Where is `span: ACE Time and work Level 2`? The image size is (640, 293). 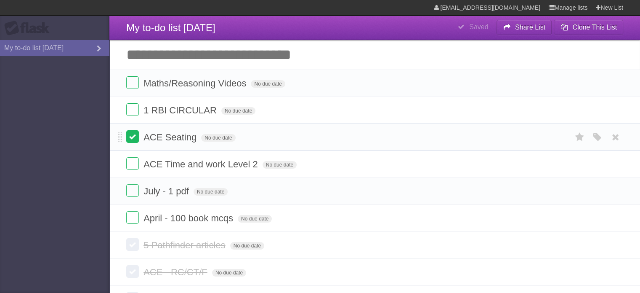 span: ACE Time and work Level 2 is located at coordinates (202, 164).